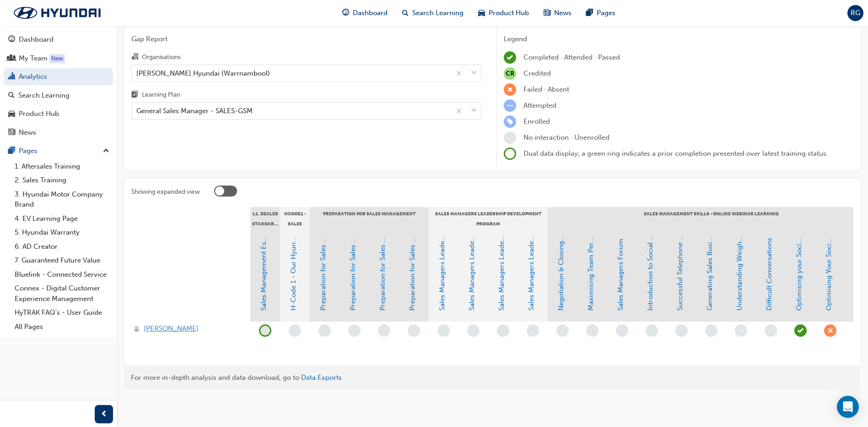 Image resolution: width=868 pixels, height=427 pixels. Describe the element at coordinates (557, 13) in the screenshot. I see `a: news-iconNews` at that location.